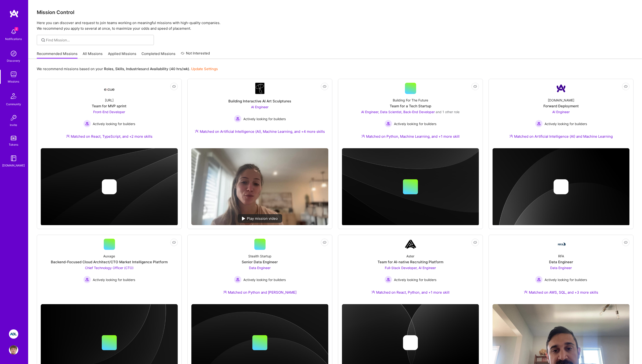  Describe the element at coordinates (120, 69) in the screenshot. I see `b: Skills` at that location.